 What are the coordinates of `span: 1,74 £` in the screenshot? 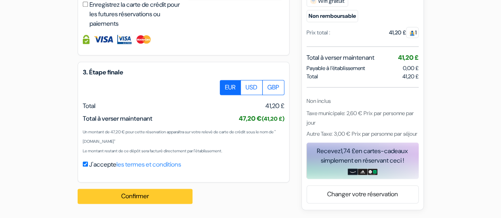 It's located at (348, 151).